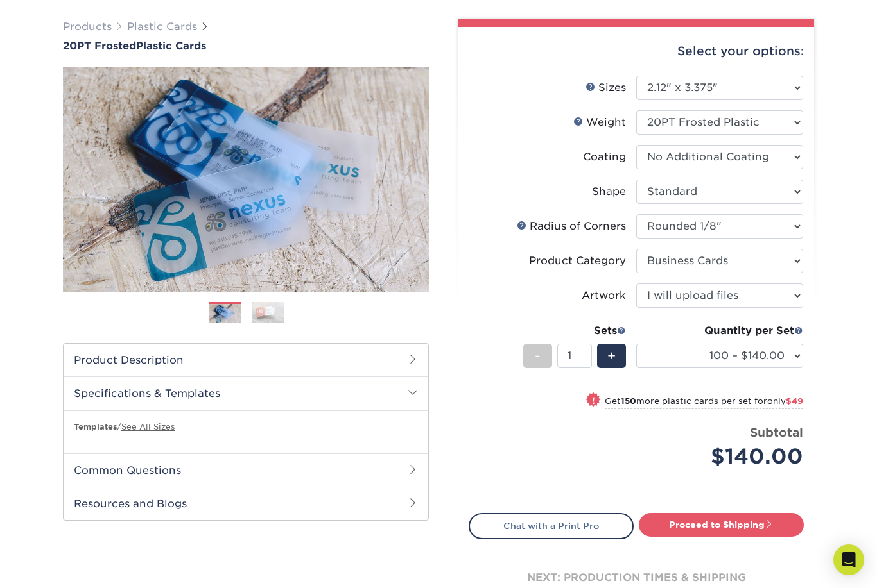 The width and height of the screenshot is (877, 588). What do you see at coordinates (87, 26) in the screenshot?
I see `a: Products` at bounding box center [87, 26].